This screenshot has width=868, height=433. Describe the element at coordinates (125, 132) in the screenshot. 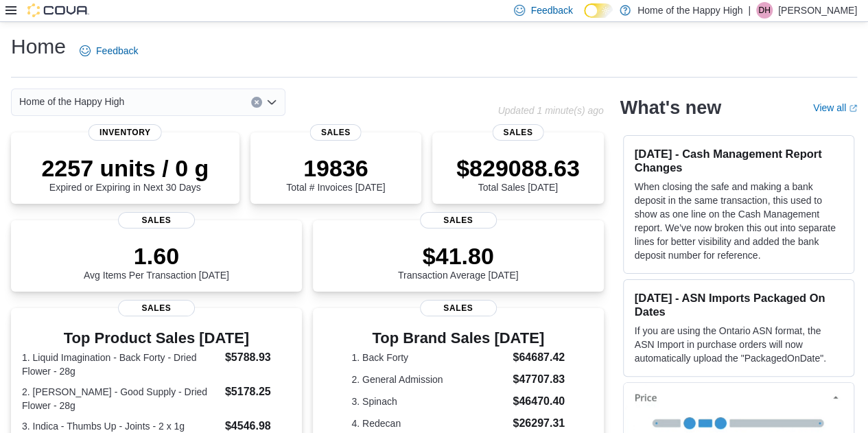

I see `span: Inventory` at that location.